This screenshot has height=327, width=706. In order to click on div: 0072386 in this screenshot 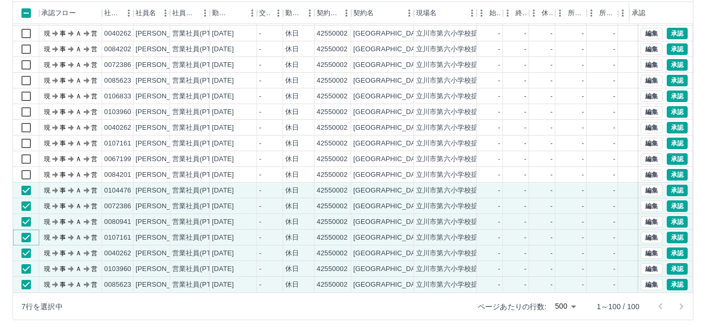, I will do `click(118, 65)`.